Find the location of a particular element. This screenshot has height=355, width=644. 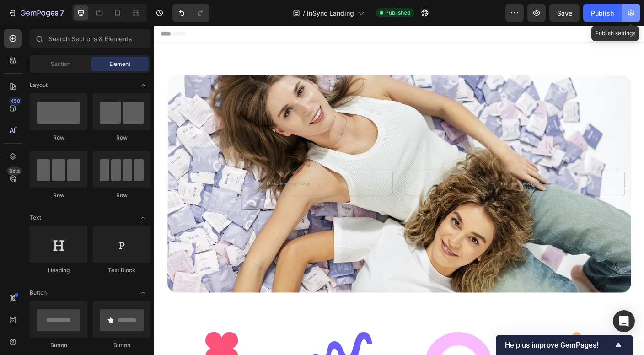

p: 7 is located at coordinates (62, 13).